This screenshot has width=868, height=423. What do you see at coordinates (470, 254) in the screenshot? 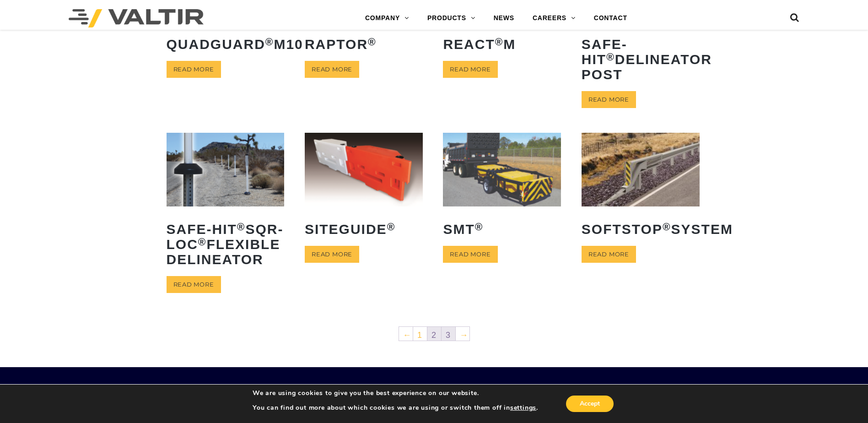
I see `a: Read more about “SMT®”` at bounding box center [470, 254].